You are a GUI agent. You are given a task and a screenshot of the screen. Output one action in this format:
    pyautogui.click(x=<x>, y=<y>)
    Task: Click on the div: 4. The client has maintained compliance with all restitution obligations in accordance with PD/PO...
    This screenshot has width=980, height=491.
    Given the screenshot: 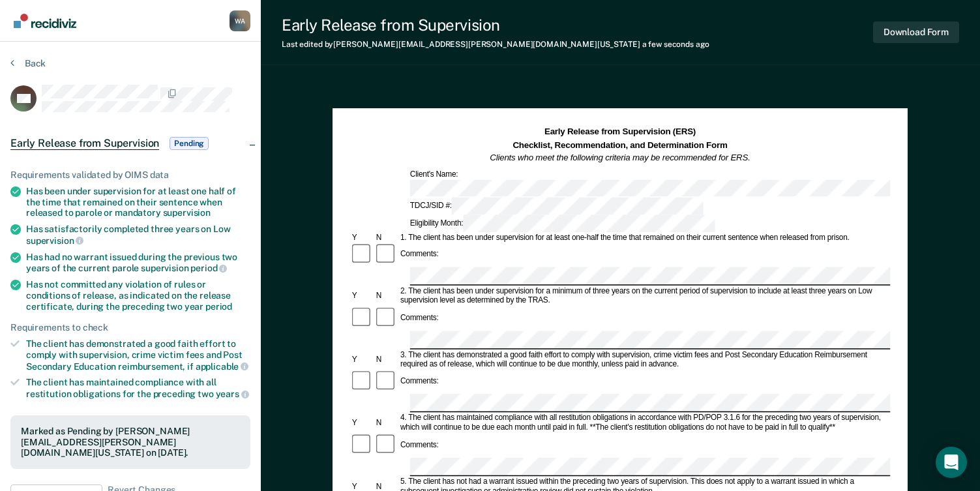 What is the action you would take?
    pyautogui.click(x=644, y=423)
    